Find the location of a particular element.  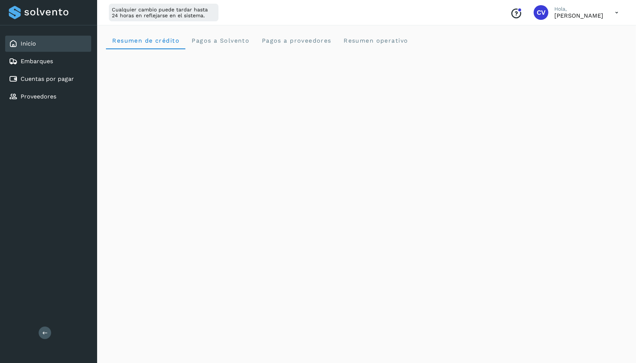

p: Hola, is located at coordinates (578, 9).